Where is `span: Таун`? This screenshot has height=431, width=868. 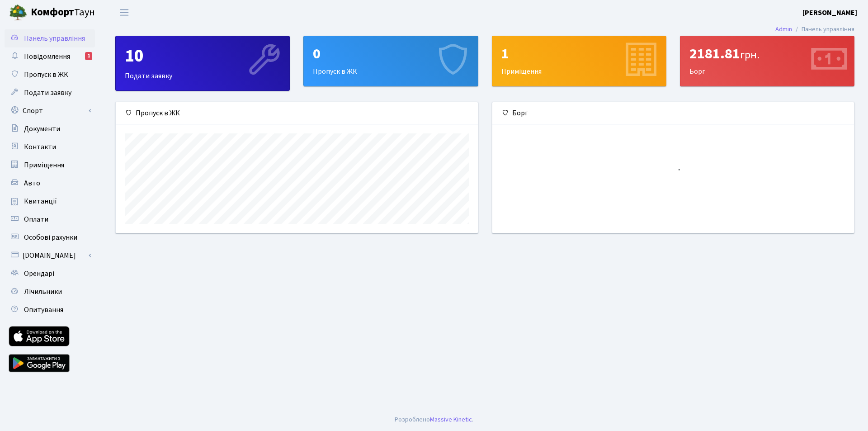
span: Таун is located at coordinates (63, 13).